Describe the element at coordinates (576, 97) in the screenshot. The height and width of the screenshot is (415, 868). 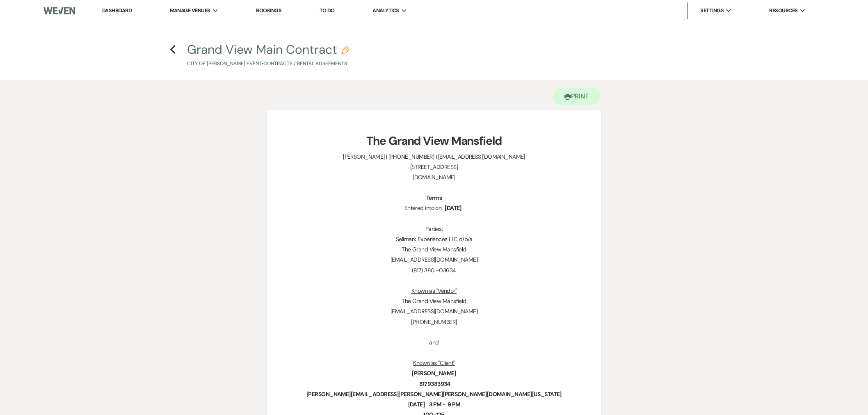
I see `button: Print` at that location.